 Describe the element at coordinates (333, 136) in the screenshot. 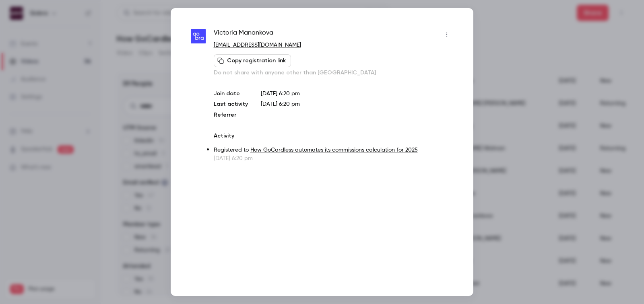

I see `p: Activity` at that location.